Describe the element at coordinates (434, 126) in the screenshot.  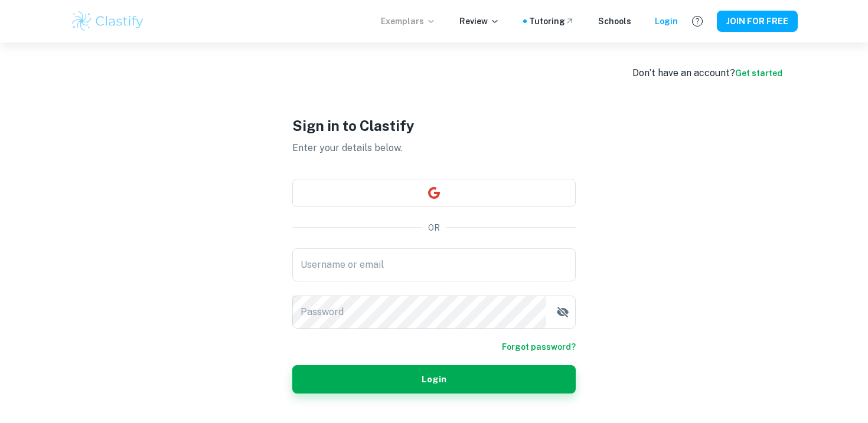
I see `h1: Sign in to Clastify` at that location.